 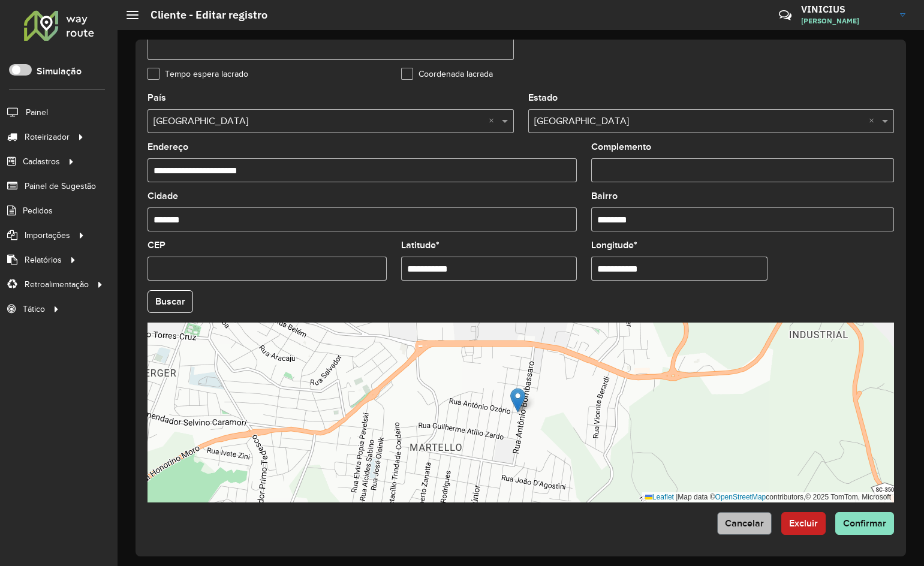 I want to click on h3: VINICIUS, so click(x=846, y=9).